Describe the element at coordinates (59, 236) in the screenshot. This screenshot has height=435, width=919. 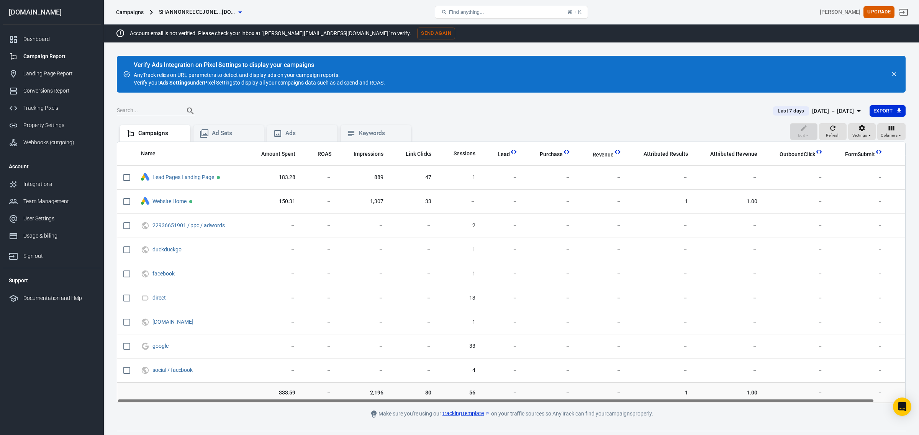
I see `div: Usage & billing` at that location.